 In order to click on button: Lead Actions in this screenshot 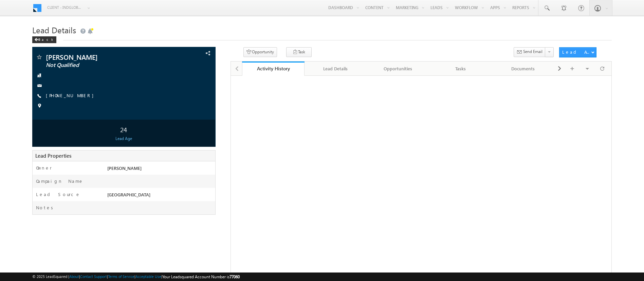, I will do `click(578, 52)`.